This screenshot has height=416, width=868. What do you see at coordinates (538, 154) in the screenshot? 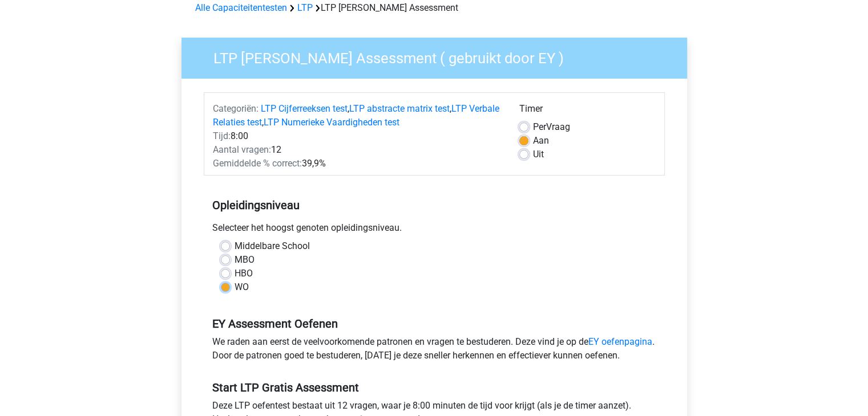
I see `label: Uit` at bounding box center [538, 154].